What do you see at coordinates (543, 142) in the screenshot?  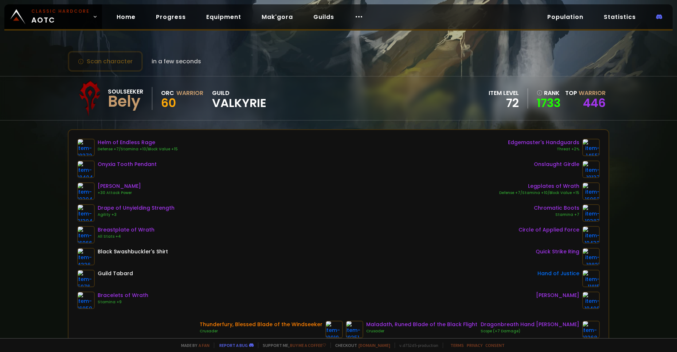 I see `div: Edgemaster's Handguards` at bounding box center [543, 142].